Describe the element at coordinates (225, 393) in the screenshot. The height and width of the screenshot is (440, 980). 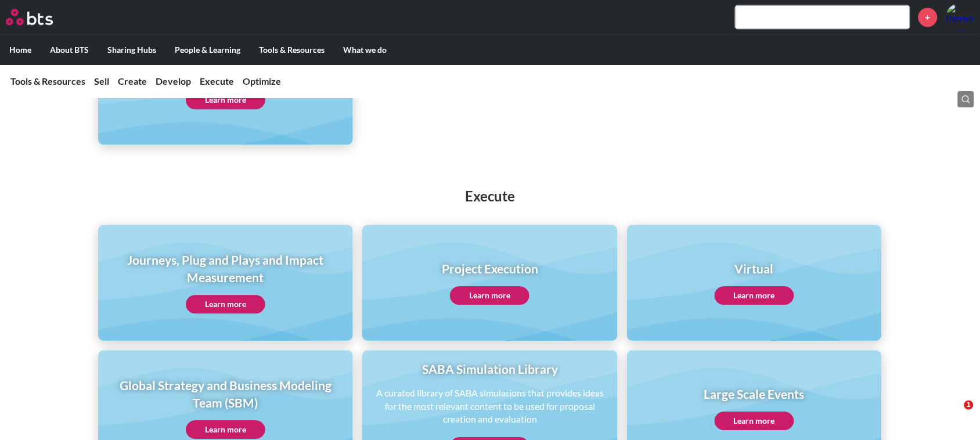
I see `h1: Global Strategy and Business Modeling Team (SBM)` at that location.